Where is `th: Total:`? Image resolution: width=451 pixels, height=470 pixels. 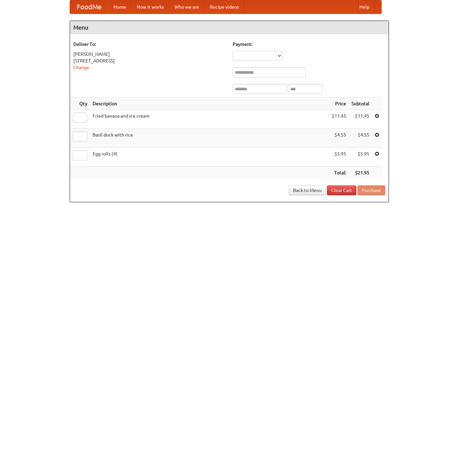 th: Total: is located at coordinates (339, 173).